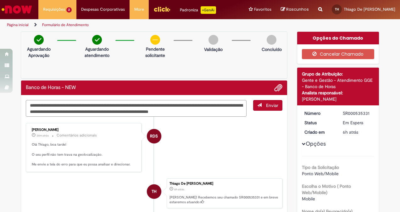 Image resolution: width=400 pixels, height=212 pixels. Describe the element at coordinates (320, 173) in the screenshot. I see `span: Ponto Web/Mobile` at that location.